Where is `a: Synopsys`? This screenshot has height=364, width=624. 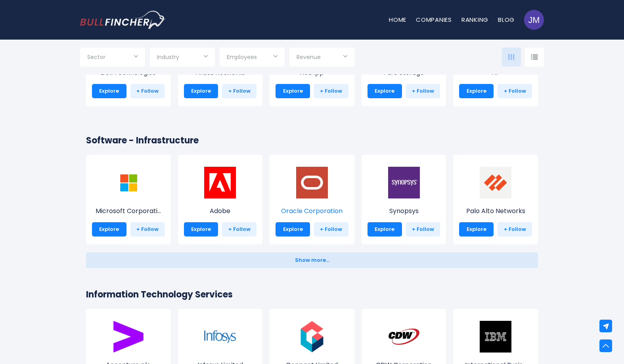
a: Synopsys is located at coordinates (404, 198).